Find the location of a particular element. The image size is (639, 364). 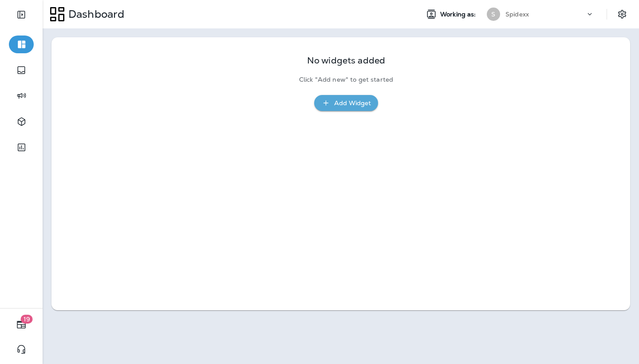

span: Working as: is located at coordinates (459, 14).